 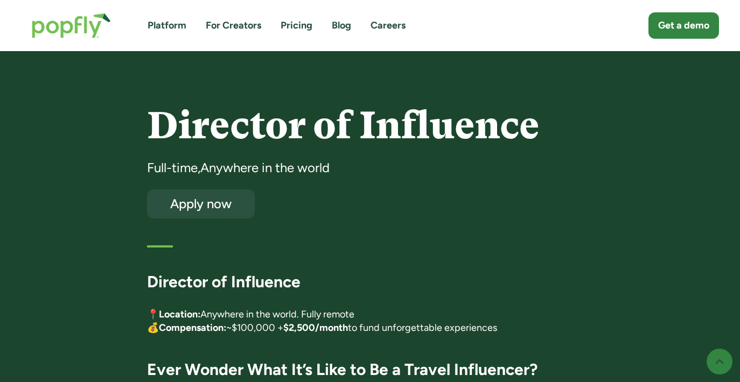 What do you see at coordinates (233, 25) in the screenshot?
I see `a: For Creators` at bounding box center [233, 25].